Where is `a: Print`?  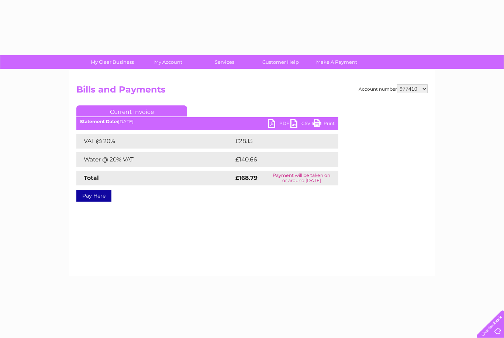 a: Print is located at coordinates (323, 124).